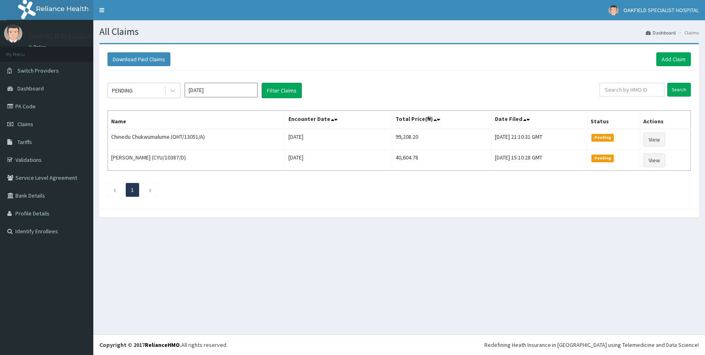  I want to click on span: Tariffs, so click(25, 142).